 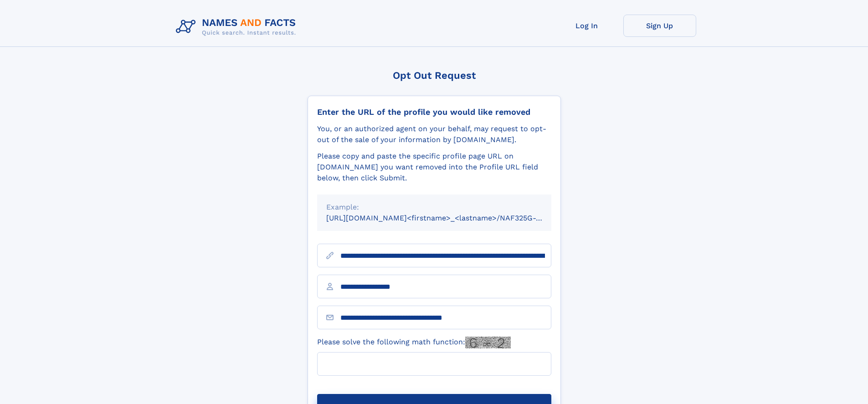 What do you see at coordinates (414, 342) in the screenshot?
I see `label: Please solve the following math function:` at bounding box center [414, 342].